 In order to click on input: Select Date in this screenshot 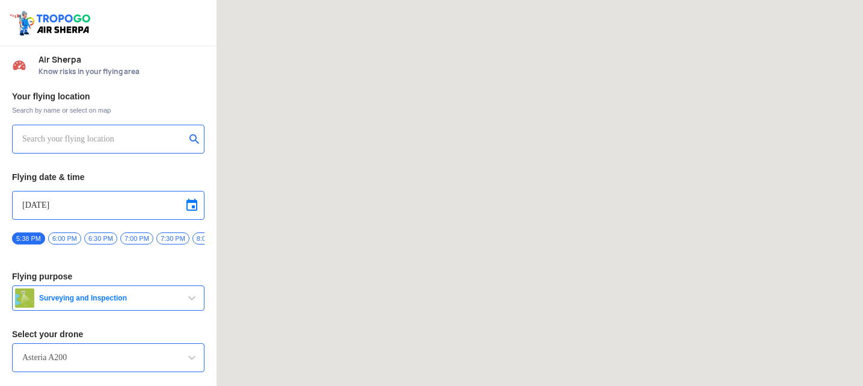, I will do `click(108, 205)`.